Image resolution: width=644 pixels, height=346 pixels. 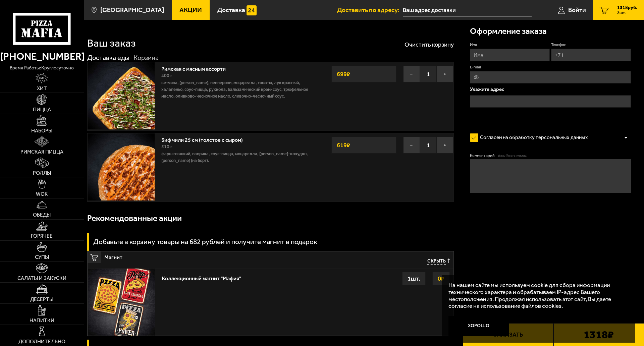 What do you see at coordinates (42, 299) in the screenshot?
I see `span: Десерты` at bounding box center [42, 299].